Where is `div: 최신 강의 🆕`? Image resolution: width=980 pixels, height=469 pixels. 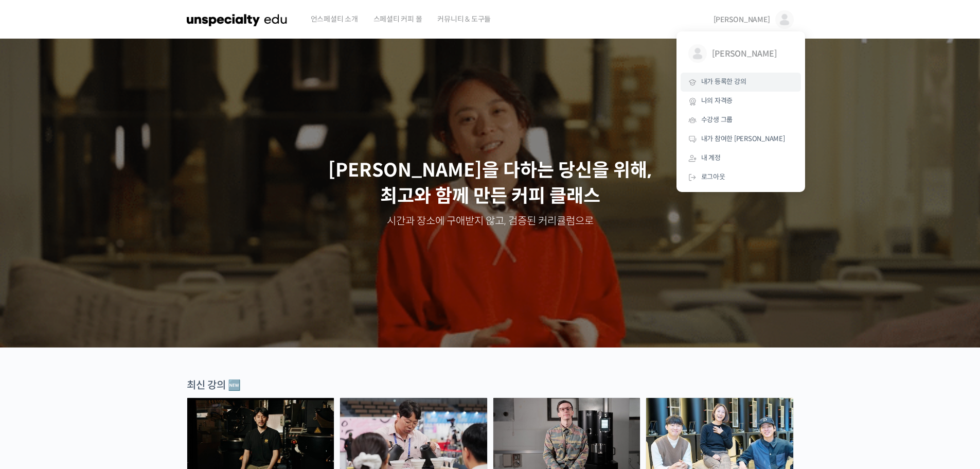 div: 최신 강의 🆕 is located at coordinates (490, 385).